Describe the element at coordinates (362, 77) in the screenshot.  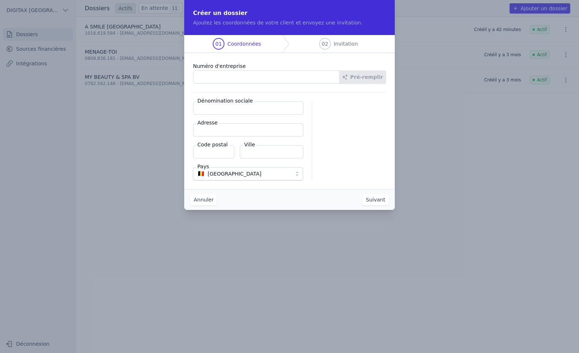
I see `button: Pré-remplir` at that location.